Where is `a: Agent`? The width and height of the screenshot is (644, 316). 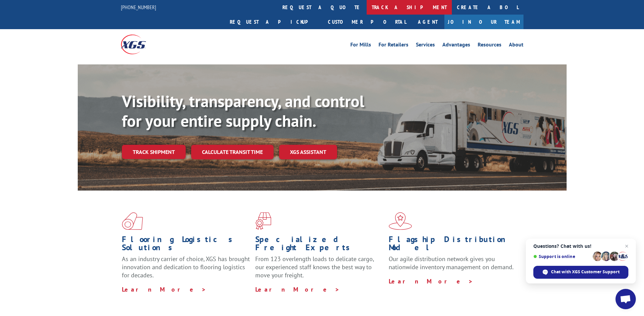 a: Agent is located at coordinates (428, 22).